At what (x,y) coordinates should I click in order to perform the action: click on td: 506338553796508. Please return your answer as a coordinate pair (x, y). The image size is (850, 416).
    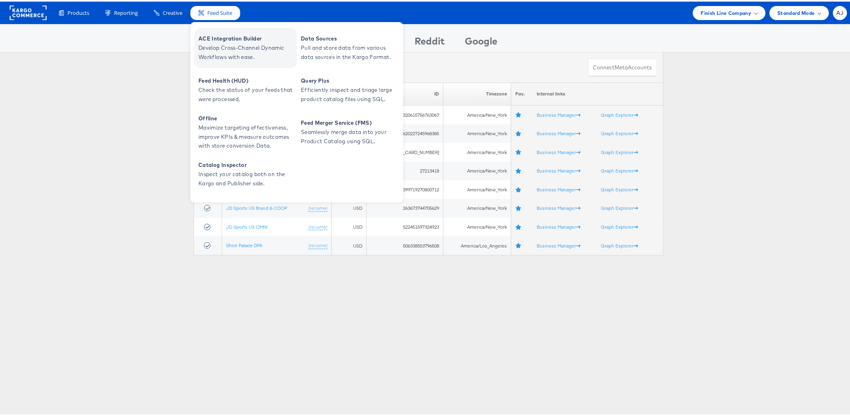
    Looking at the image, I should click on (405, 244).